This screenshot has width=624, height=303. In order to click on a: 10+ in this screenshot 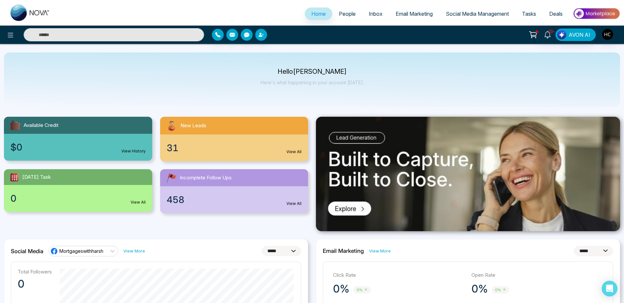, I will do `click(548, 34)`.